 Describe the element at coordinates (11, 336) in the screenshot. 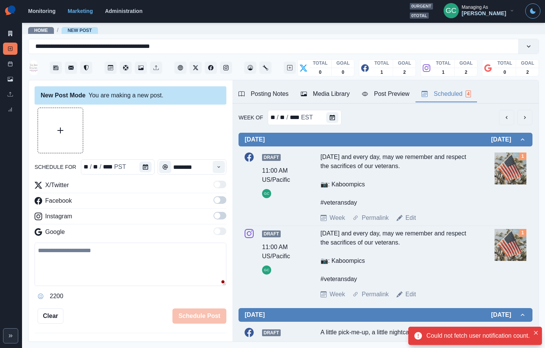

I see `button: Expand` at that location.